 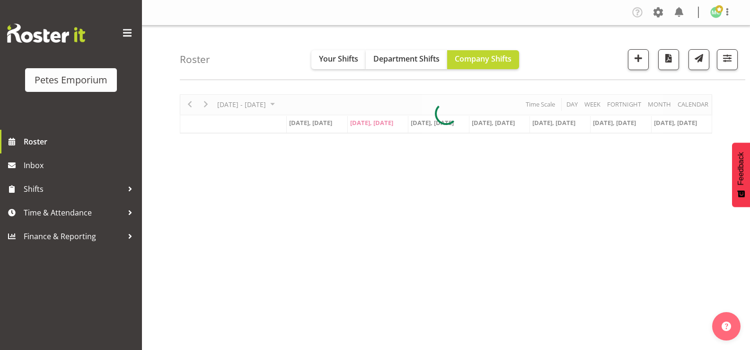 What do you see at coordinates (80, 141) in the screenshot?
I see `span: Roster` at bounding box center [80, 141].